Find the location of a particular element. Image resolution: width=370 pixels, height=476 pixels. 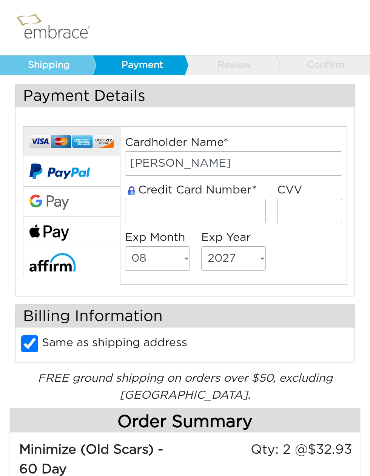

span: 32.93 is located at coordinates (329, 450).